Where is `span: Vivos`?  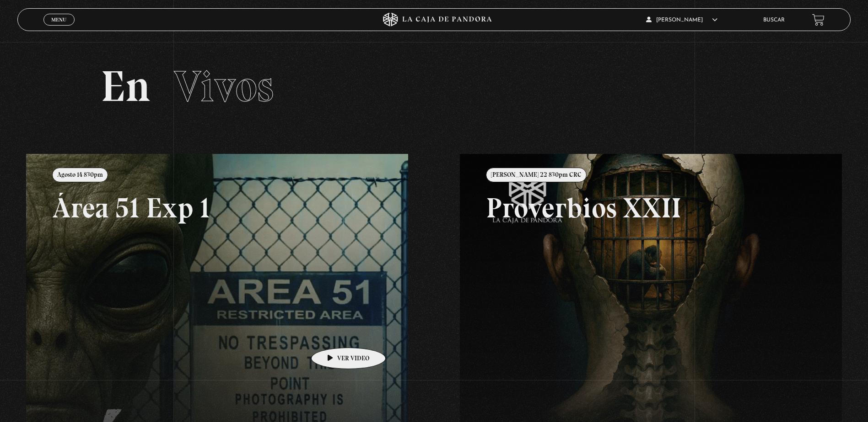 span: Vivos is located at coordinates (224, 86).